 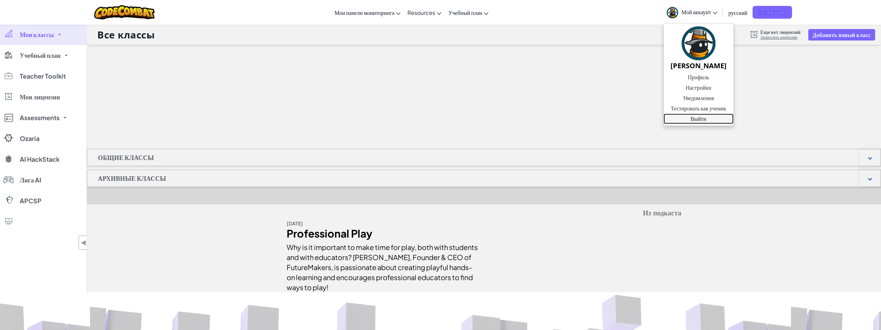 I want to click on span: Сделать запрос, so click(x=773, y=12).